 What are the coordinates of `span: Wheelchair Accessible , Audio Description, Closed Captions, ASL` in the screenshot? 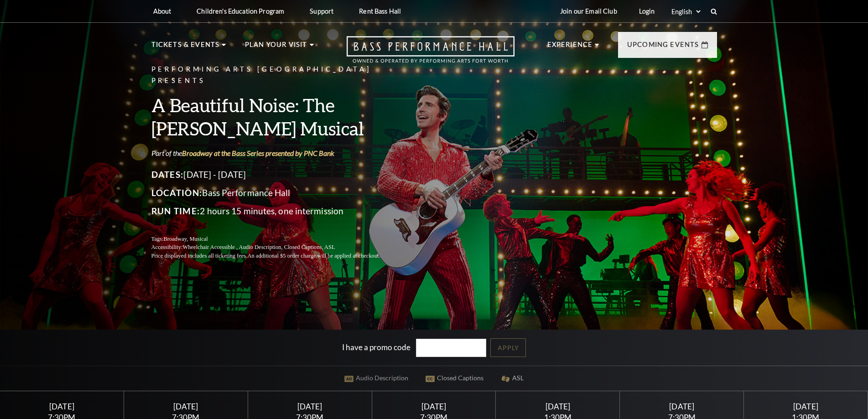 It's located at (259, 247).